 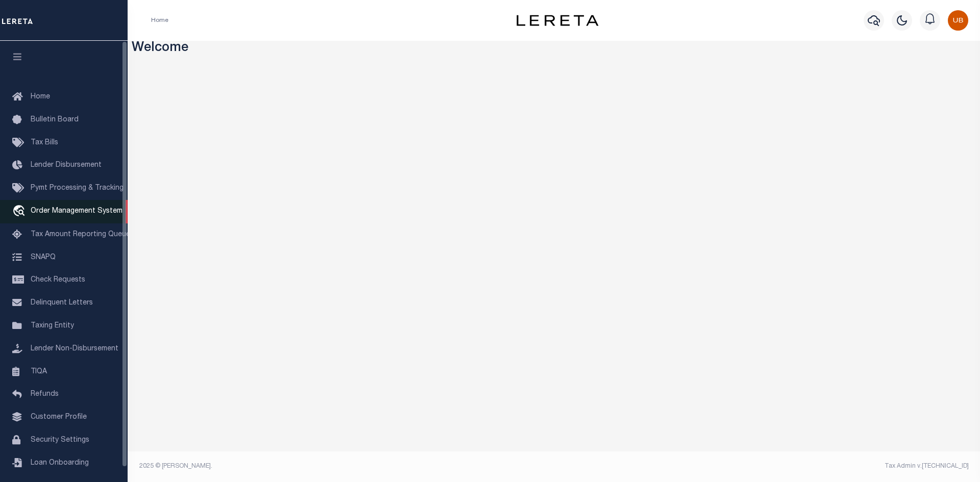 I want to click on span: TIQA, so click(x=39, y=372).